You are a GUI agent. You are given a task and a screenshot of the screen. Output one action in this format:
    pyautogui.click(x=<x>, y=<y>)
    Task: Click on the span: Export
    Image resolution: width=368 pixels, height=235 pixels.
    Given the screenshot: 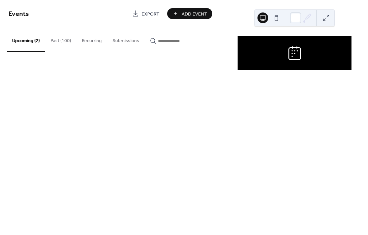 What is the action you would take?
    pyautogui.click(x=150, y=14)
    